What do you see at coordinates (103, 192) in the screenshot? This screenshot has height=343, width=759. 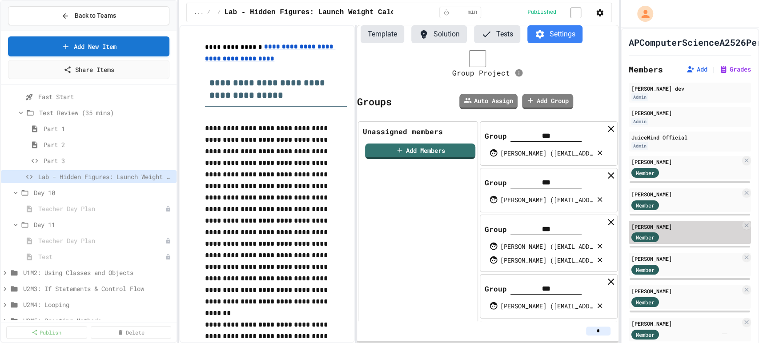 I see `span: Day 10` at bounding box center [103, 192].